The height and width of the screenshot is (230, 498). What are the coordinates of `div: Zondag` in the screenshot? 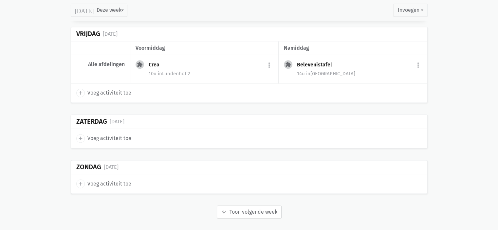 It's located at (89, 167).